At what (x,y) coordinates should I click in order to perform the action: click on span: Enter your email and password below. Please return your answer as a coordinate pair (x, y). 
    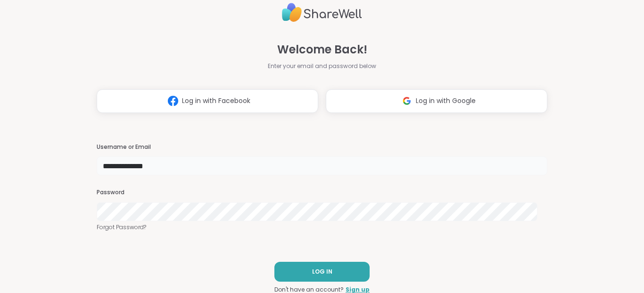
    Looking at the image, I should click on (322, 66).